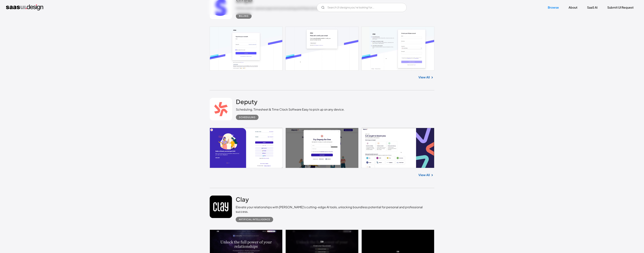 This screenshot has width=644, height=253. What do you see at coordinates (242, 199) in the screenshot?
I see `h2: Clay` at bounding box center [242, 199].